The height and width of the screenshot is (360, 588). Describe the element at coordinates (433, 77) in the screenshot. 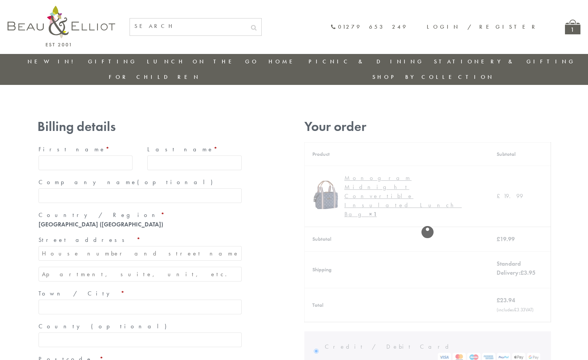

I see `a: Shop by collection` at that location.